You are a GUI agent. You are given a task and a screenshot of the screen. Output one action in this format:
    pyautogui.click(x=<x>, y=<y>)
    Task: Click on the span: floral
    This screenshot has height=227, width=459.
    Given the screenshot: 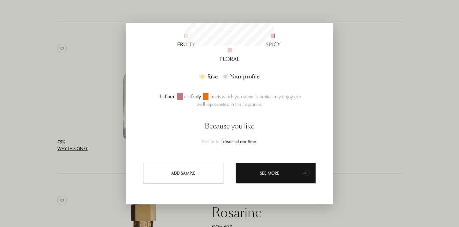 What is the action you would take?
    pyautogui.click(x=171, y=96)
    